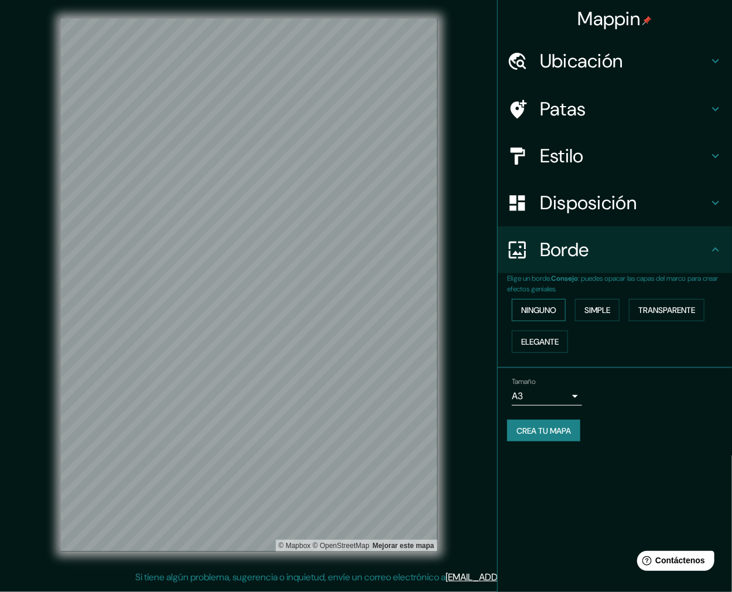  What do you see at coordinates (539, 310) in the screenshot?
I see `font: Ninguno` at bounding box center [539, 310].